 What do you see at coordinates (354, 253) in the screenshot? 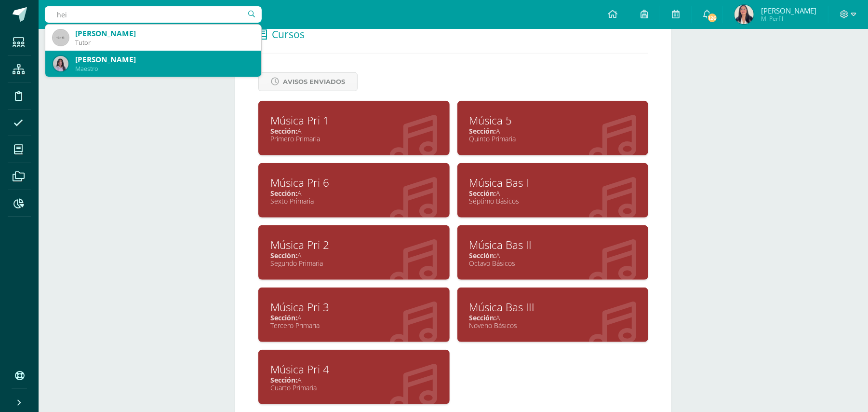
I see `a: Música Pri 2Sección:ASegundo Primaria` at bounding box center [354, 253].